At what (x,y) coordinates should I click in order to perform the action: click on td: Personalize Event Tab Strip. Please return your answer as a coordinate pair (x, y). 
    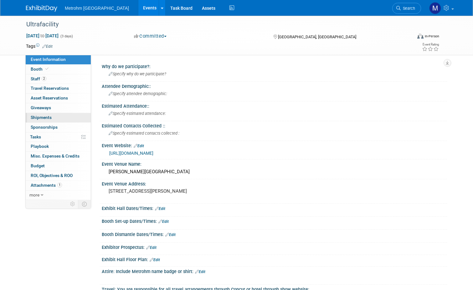
    Looking at the image, I should click on (73, 204).